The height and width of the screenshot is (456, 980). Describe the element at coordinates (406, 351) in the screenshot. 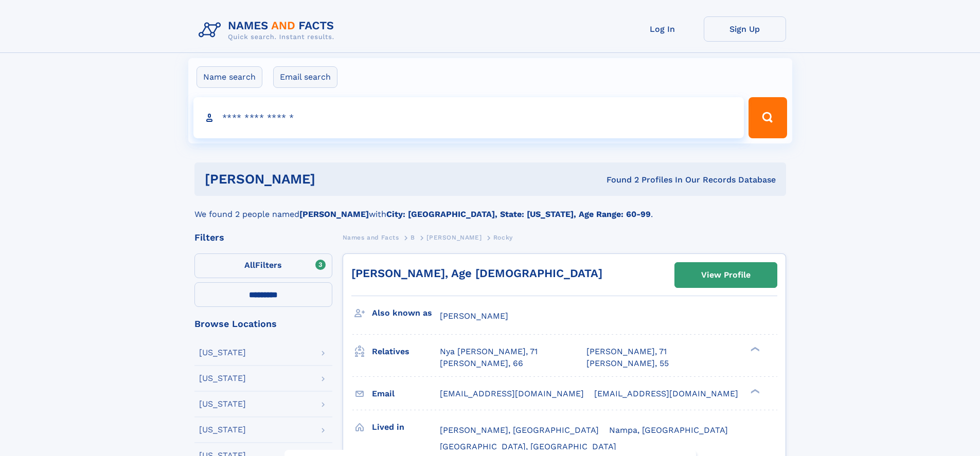

I see `h3: Relatives` at that location.